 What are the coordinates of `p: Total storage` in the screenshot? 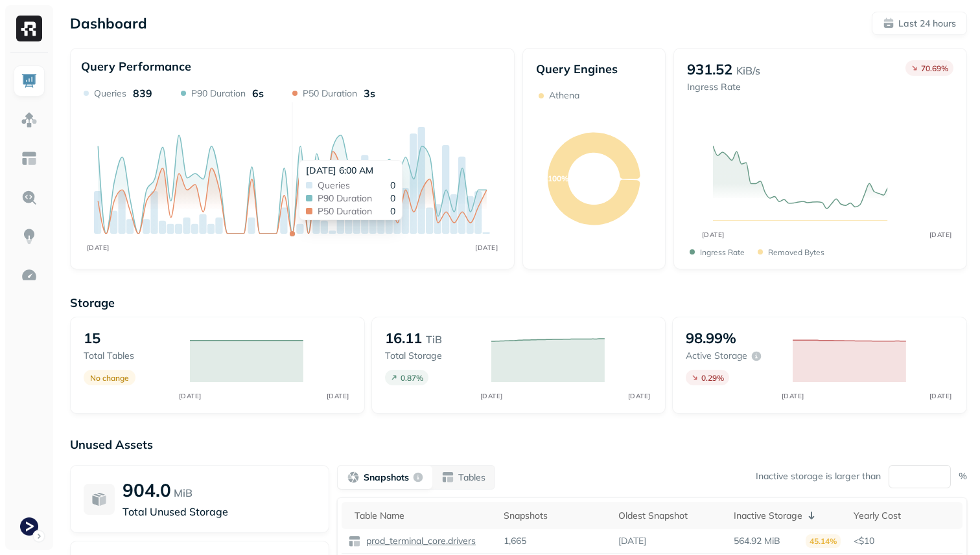 It's located at (431, 355).